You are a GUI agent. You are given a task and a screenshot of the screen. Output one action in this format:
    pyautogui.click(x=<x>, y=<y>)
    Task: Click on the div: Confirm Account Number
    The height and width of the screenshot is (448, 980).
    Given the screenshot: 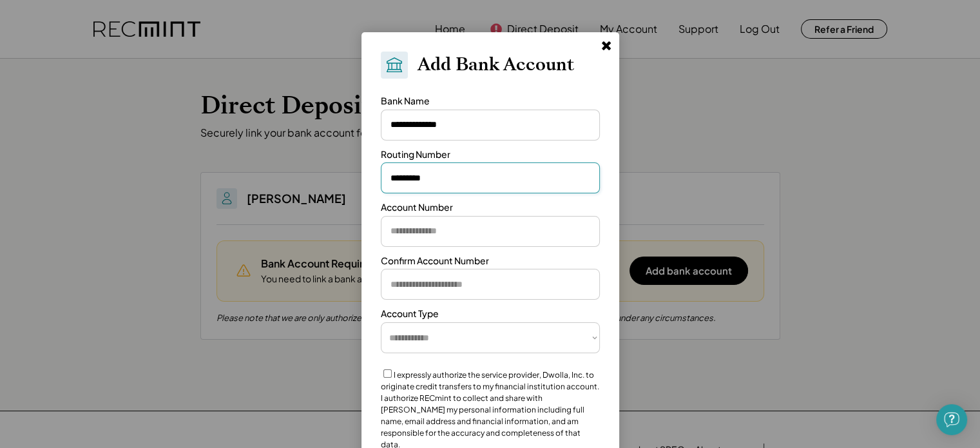 What is the action you would take?
    pyautogui.click(x=435, y=261)
    